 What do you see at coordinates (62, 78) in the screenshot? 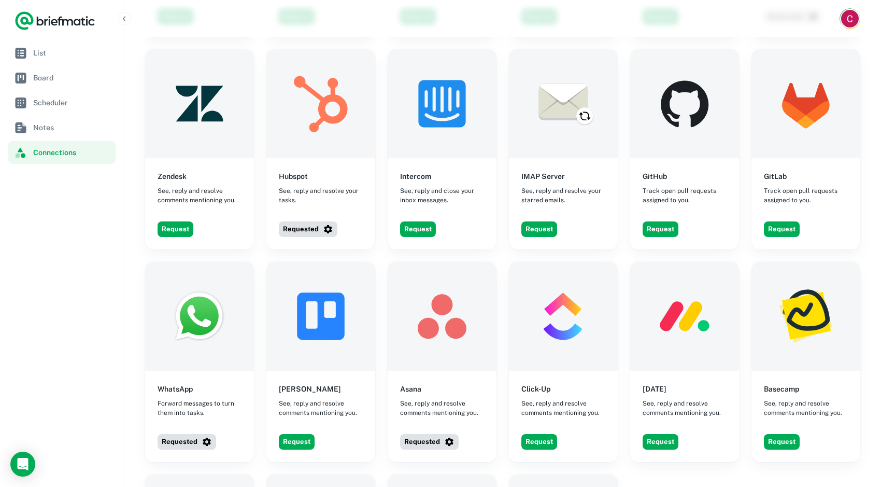
I see `a: Board` at bounding box center [62, 78].